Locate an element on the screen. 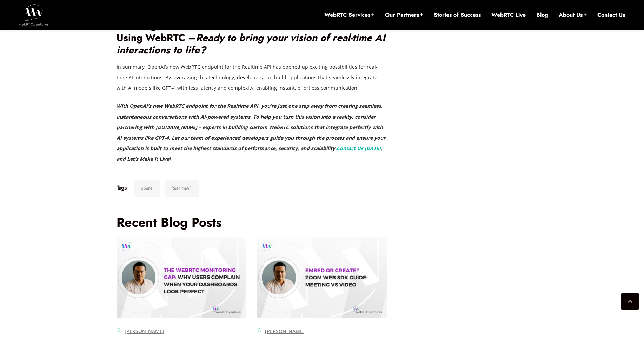 The width and height of the screenshot is (644, 339). h6: Tags is located at coordinates (121, 188).